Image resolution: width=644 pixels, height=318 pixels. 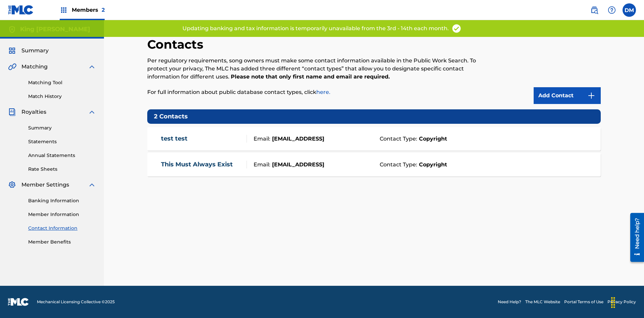 What do you see at coordinates (629, 10) in the screenshot?
I see `div: User Menu` at bounding box center [629, 10].